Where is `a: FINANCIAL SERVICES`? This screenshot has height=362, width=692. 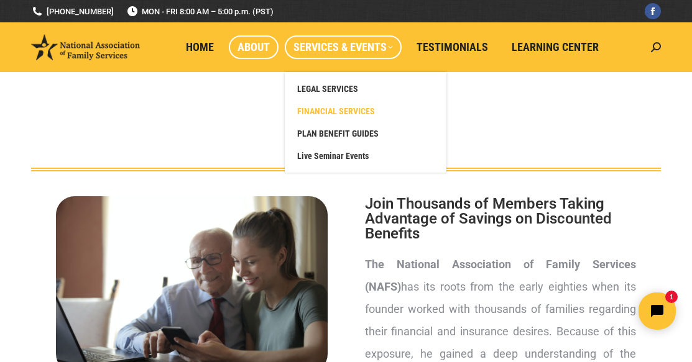 a: FINANCIAL SERVICES is located at coordinates (366, 111).